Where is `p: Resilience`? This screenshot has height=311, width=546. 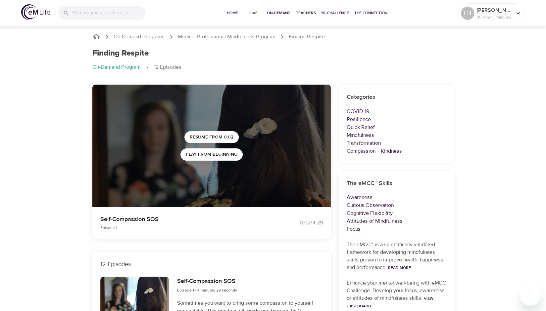 p: Resilience is located at coordinates (396, 119).